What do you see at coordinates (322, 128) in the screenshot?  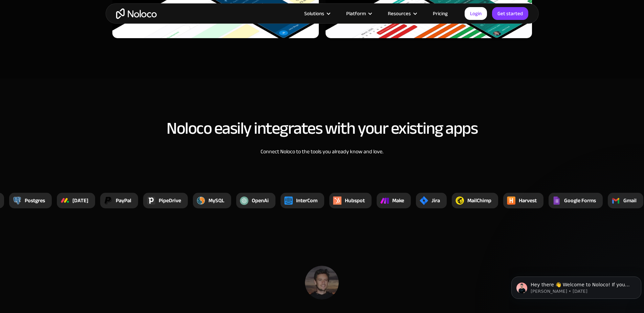 I see `h2: Noloco easily integrates with your existing apps` at bounding box center [322, 128].